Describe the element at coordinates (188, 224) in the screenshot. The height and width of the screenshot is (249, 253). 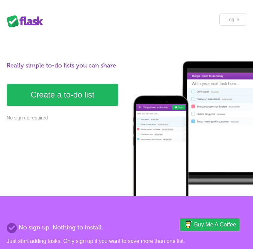
I see `img: Buy me a coffee` at that location.